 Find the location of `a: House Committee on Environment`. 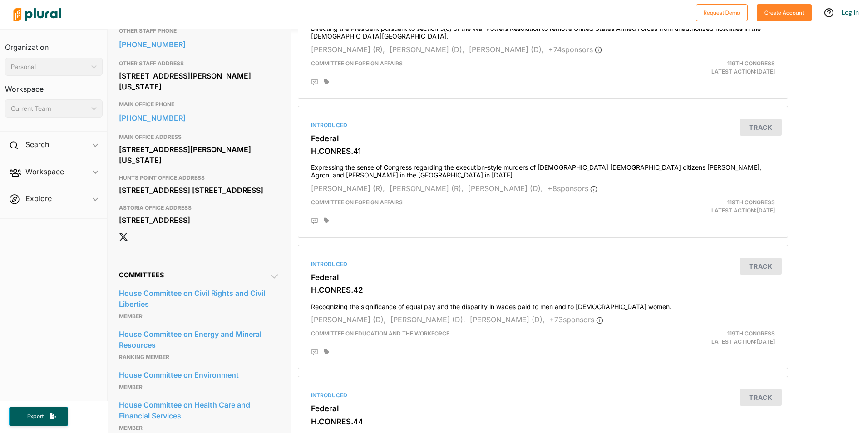

a: House Committee on Environment is located at coordinates (199, 375).